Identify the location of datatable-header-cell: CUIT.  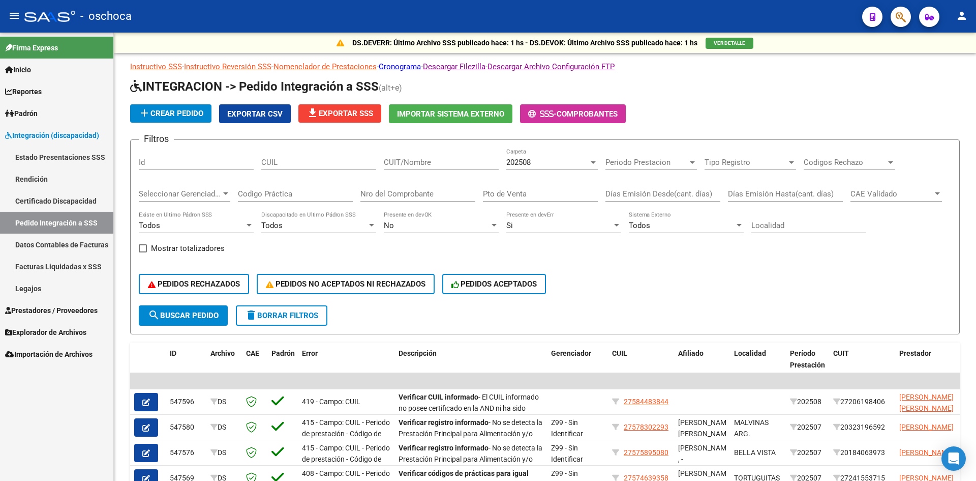
(863, 365).